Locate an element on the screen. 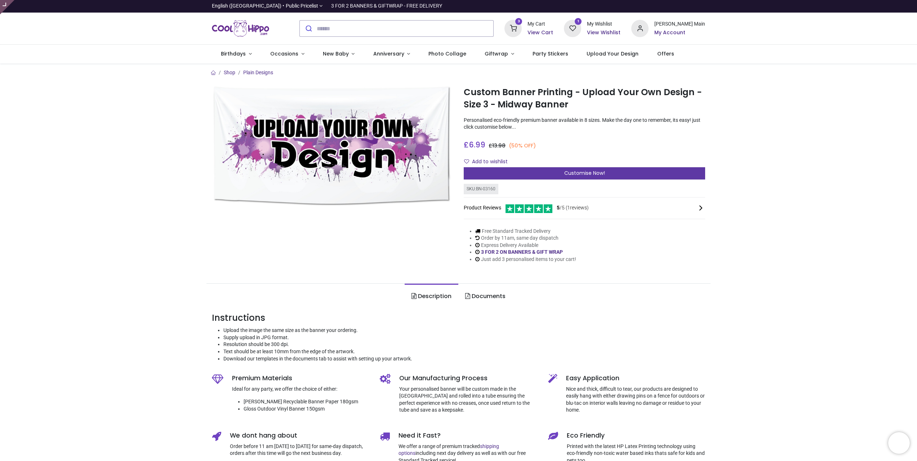  span: /5 ( 1 reviews) is located at coordinates (573, 208).